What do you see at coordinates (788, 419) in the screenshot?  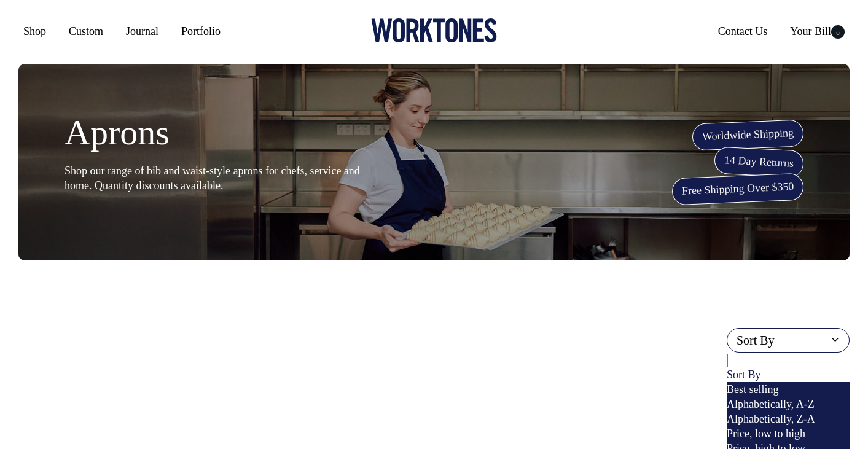 I see `div: Alphabetically, Z-A` at bounding box center [788, 419].